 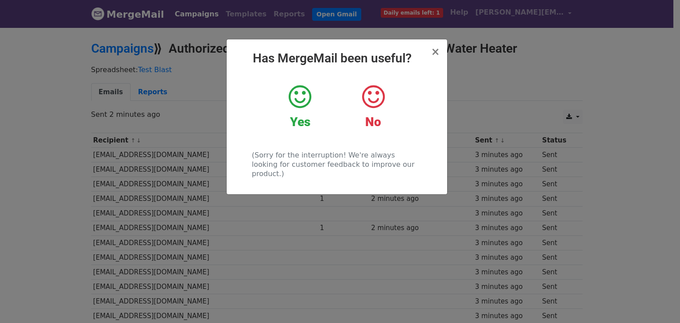 What do you see at coordinates (300, 107) in the screenshot?
I see `a: Yes` at bounding box center [300, 107].